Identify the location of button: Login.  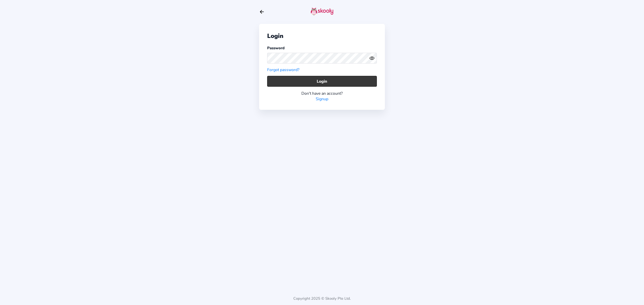
(322, 81).